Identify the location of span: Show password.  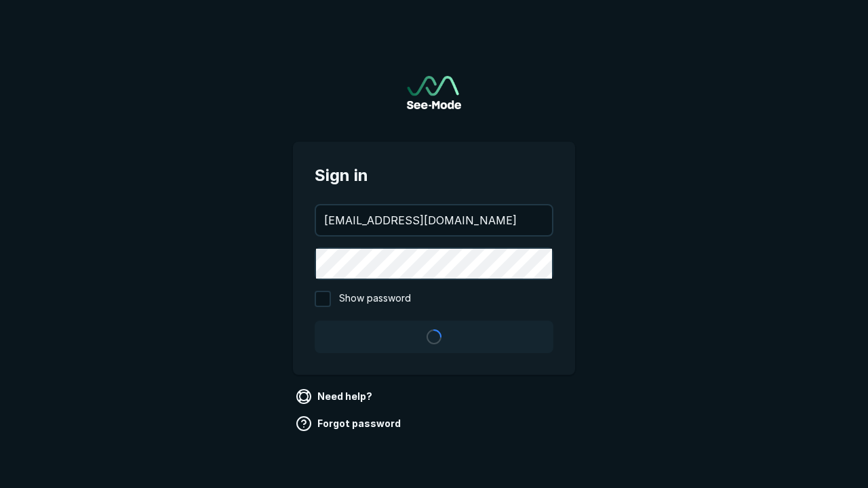
(375, 299).